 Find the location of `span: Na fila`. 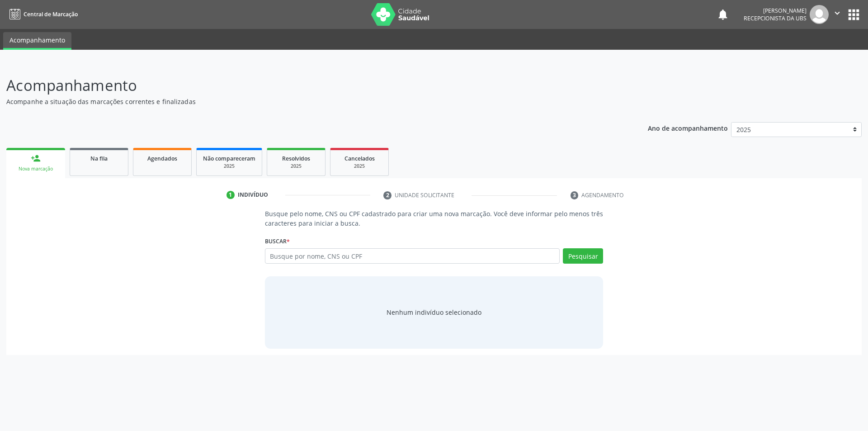

span: Na fila is located at coordinates (99, 158).